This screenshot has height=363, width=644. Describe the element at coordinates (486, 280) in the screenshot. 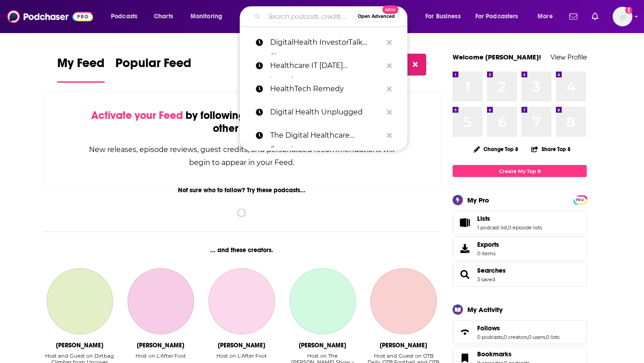

I see `a: 3 saved` at that location.